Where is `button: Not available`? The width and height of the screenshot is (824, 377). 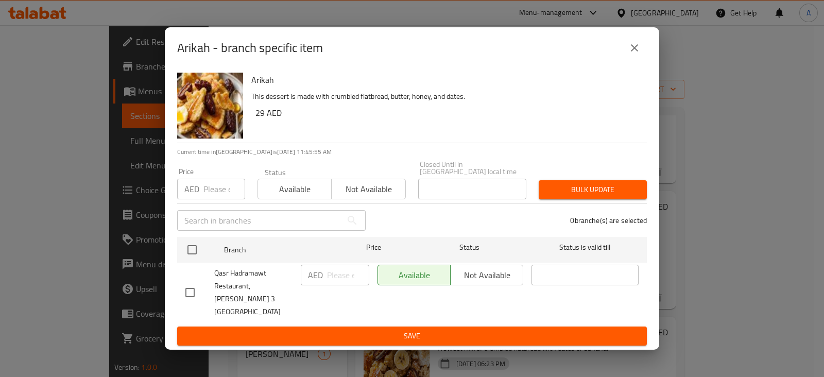
button: Not available is located at coordinates (368, 189).